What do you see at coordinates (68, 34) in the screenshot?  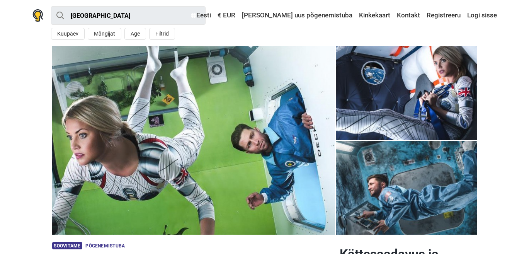 I see `button: Kuupäev` at bounding box center [68, 34].